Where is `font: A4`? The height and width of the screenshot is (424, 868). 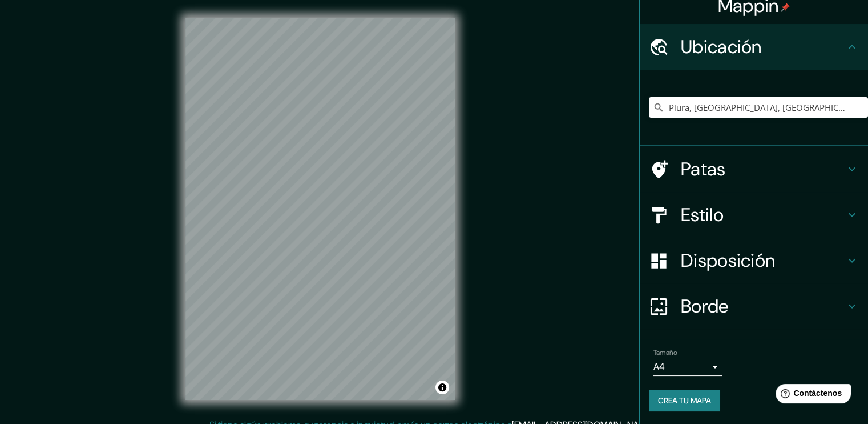 font: A4 is located at coordinates (659, 366).